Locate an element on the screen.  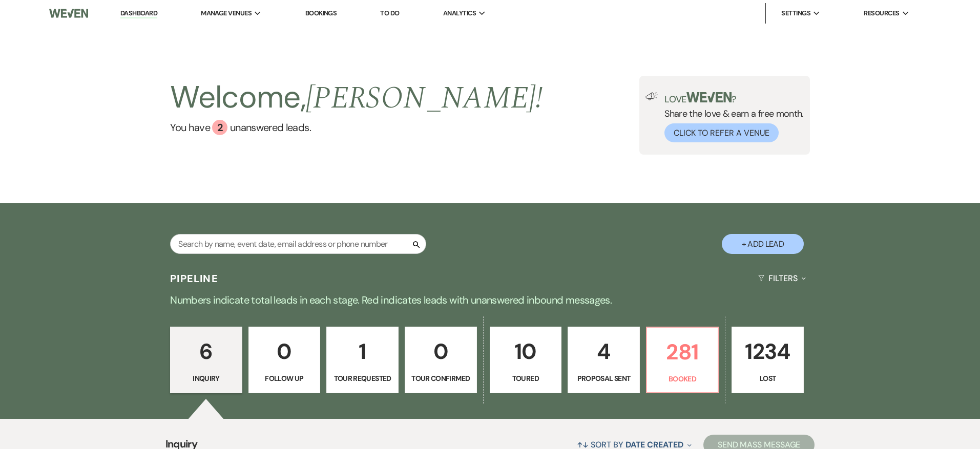
button: + Add Lead is located at coordinates (763, 244).